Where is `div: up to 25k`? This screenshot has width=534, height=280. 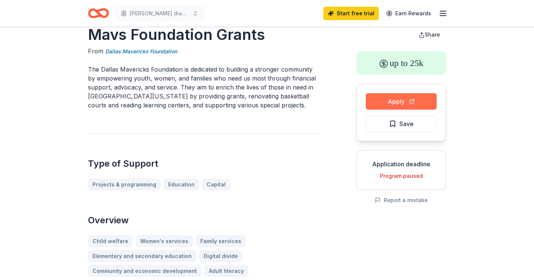 div: up to 25k is located at coordinates (401, 63).